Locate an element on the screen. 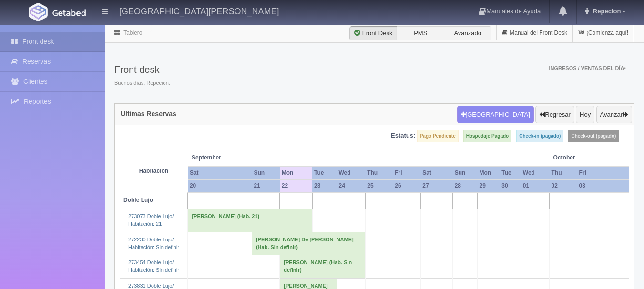  th: 27 is located at coordinates (436, 185).